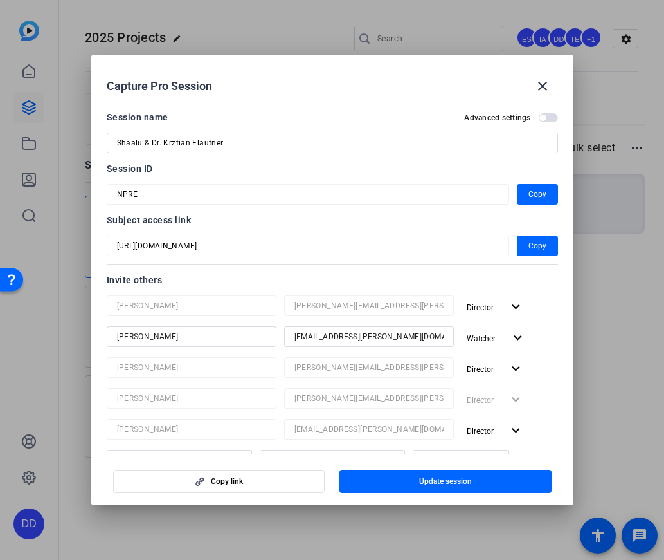 The height and width of the screenshot is (560, 664). Describe the element at coordinates (497, 338) in the screenshot. I see `button: Watcher` at that location.